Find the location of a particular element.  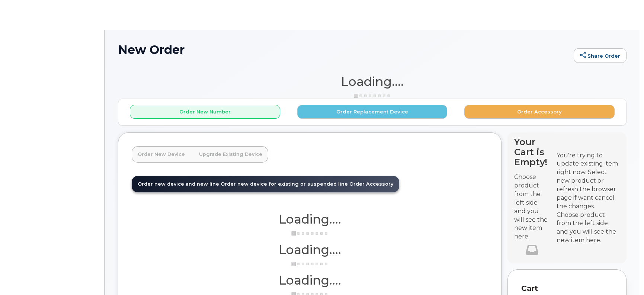

span: Order Accessory is located at coordinates (371, 184).